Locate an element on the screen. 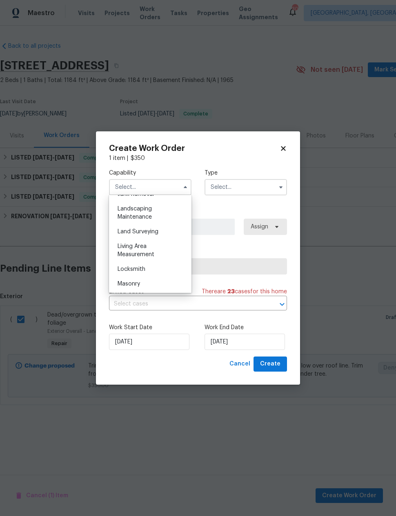 The height and width of the screenshot is (516, 396). span: Cancel is located at coordinates (239, 364).